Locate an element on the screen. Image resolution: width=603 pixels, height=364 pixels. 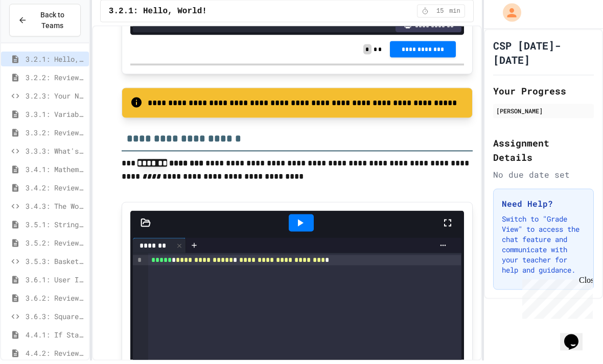
span: 4.4.2: Review - If Statements is located at coordinates (55, 356).